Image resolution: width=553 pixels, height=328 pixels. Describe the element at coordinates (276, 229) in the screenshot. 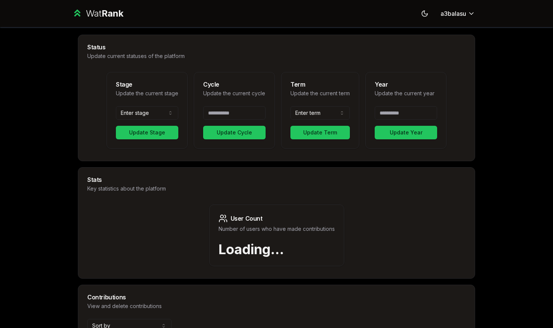

I see `p: Number of users who have made contributions` at that location.